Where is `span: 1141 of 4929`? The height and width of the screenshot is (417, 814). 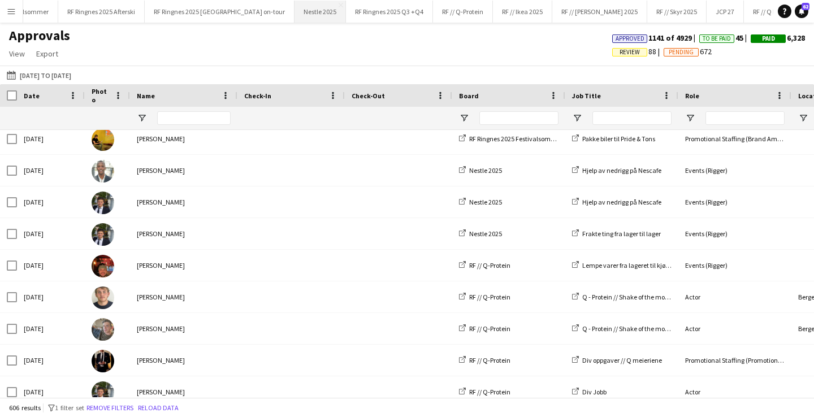
span: 1141 of 4929 is located at coordinates (656, 38).